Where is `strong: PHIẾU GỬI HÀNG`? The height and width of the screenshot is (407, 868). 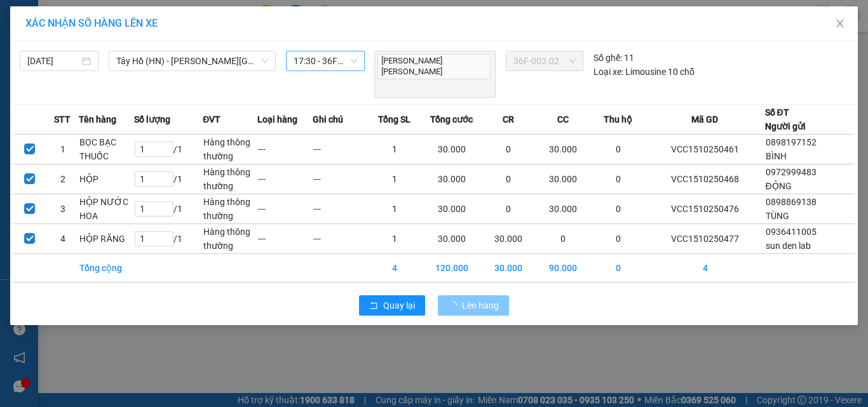
strong: PHIẾU GỬI HÀNG is located at coordinates (178, 44).